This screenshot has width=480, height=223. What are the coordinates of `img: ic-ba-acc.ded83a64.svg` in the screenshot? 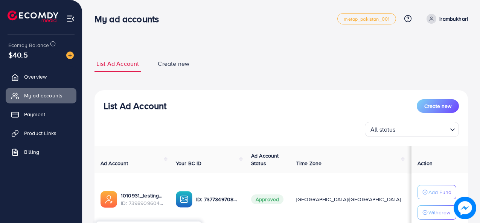 It's located at (184, 199).